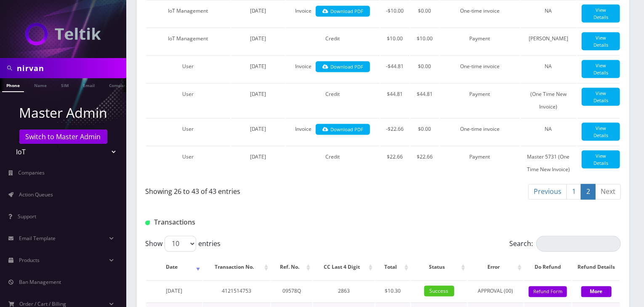 This screenshot has height=307, width=644. I want to click on td: 4121514753, so click(236, 291).